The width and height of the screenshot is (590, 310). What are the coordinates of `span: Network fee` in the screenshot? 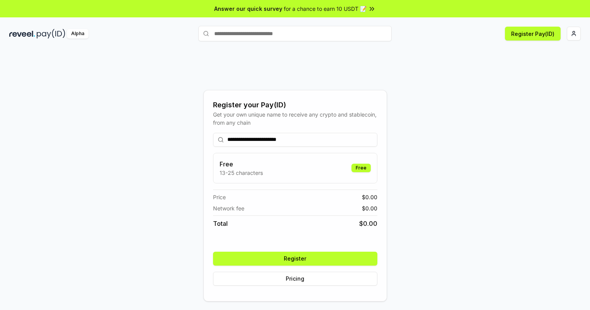 It's located at (229, 208).